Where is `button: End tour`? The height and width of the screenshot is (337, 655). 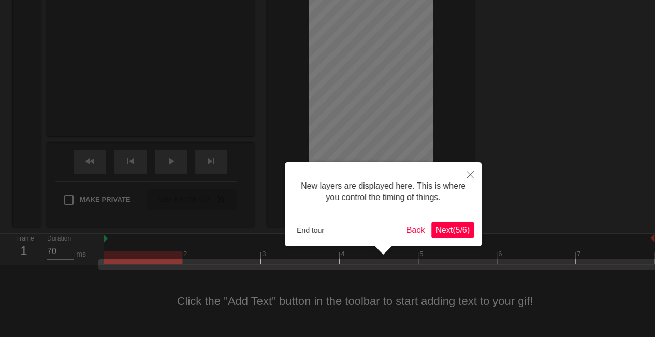
button: End tour is located at coordinates (310, 230).